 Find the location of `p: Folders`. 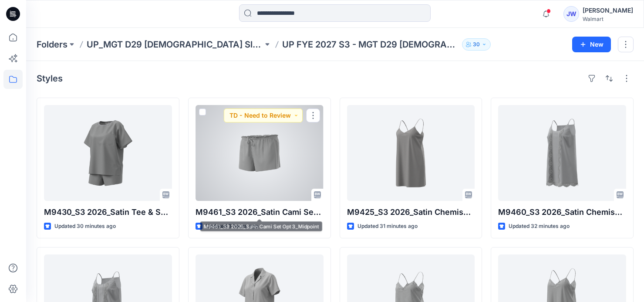

p: Folders is located at coordinates (52, 45).